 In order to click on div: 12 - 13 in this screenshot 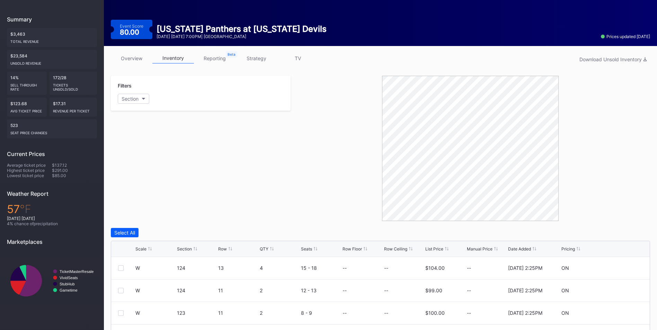, I will do `click(320, 290)`.